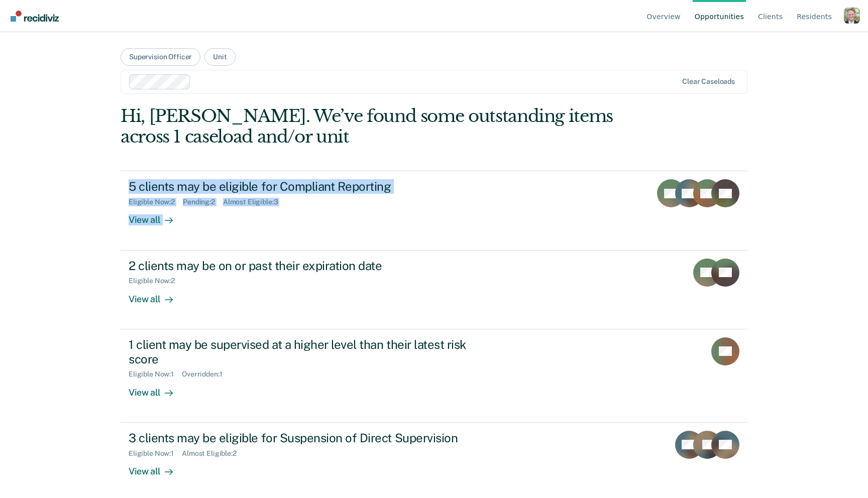 The height and width of the screenshot is (498, 868). What do you see at coordinates (305, 438) in the screenshot?
I see `div: 3 clients may be eligible for Suspension of Direct Supervision` at bounding box center [305, 438].